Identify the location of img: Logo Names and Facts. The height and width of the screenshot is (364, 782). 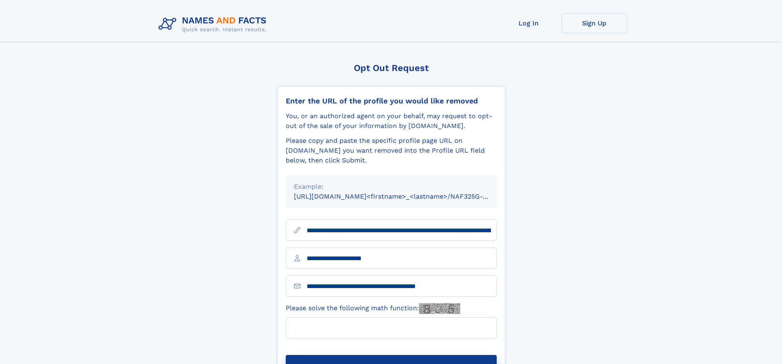
(214, 24).